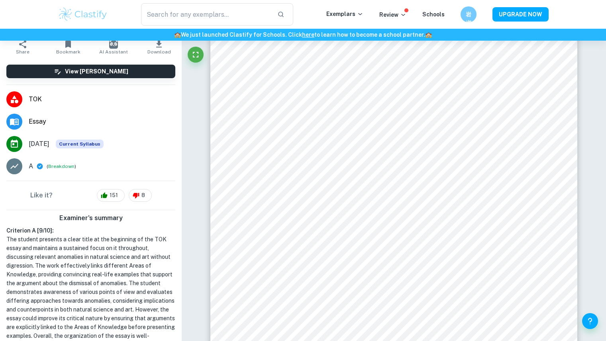 The width and height of the screenshot is (606, 341). What do you see at coordinates (393, 15) in the screenshot?
I see `p: Review` at bounding box center [393, 15].